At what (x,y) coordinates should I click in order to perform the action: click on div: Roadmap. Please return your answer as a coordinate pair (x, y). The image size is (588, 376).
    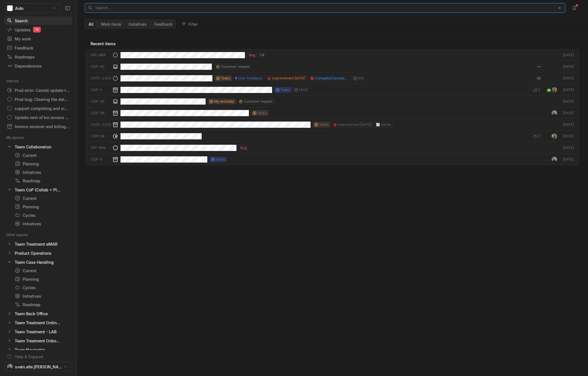
    Looking at the image, I should click on (42, 181).